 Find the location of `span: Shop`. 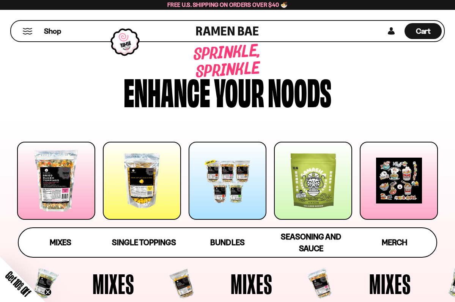

span: Shop is located at coordinates (52, 31).